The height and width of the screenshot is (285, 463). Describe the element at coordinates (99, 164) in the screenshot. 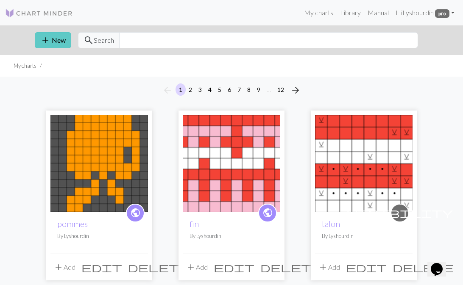

I see `img: pommes` at that location.